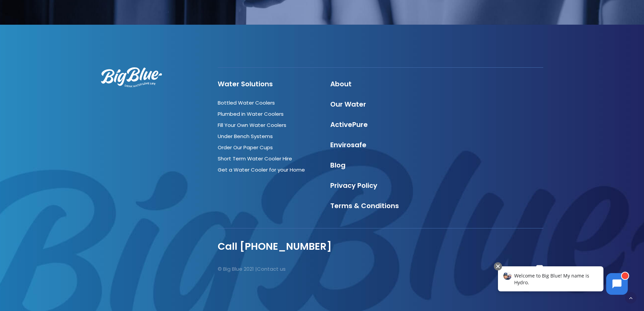 This screenshot has height=311, width=644. What do you see at coordinates (341, 84) in the screenshot?
I see `a: About` at bounding box center [341, 84].